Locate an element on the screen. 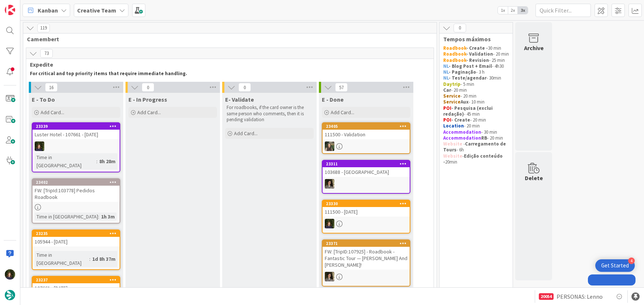  div: MC is located at coordinates (76, 146).